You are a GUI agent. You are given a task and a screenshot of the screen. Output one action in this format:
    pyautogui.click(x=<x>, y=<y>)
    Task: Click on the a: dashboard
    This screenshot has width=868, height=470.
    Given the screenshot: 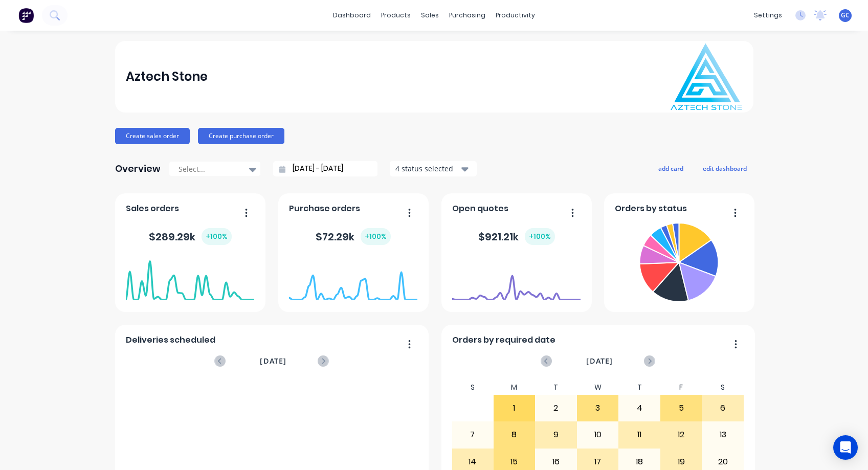 What is the action you would take?
    pyautogui.click(x=352, y=15)
    